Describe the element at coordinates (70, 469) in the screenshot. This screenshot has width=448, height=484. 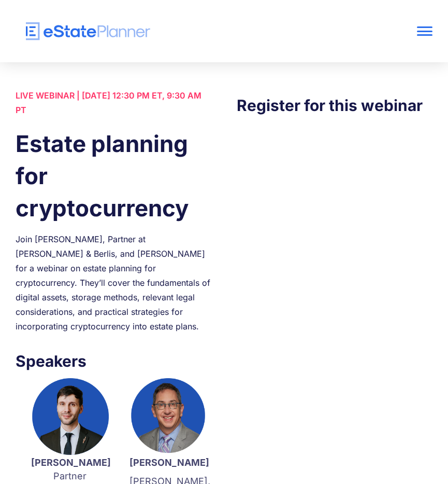
I see `p: Partner` at that location.